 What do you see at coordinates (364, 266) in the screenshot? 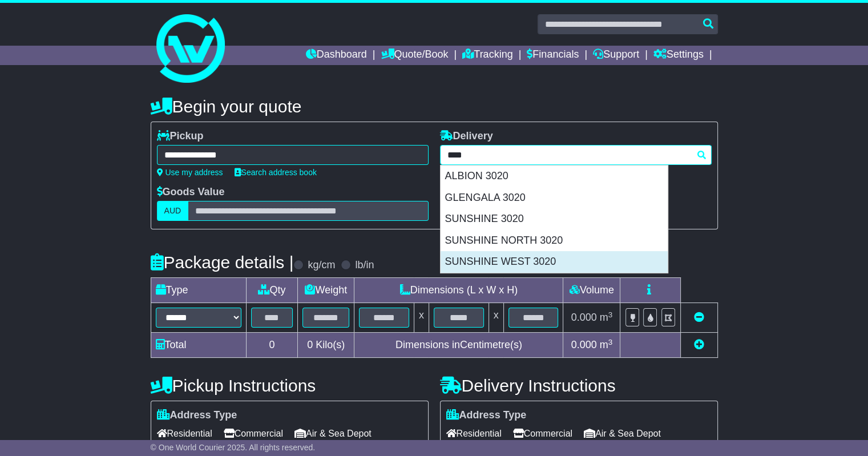
I see `label: lb/in` at bounding box center [364, 266].